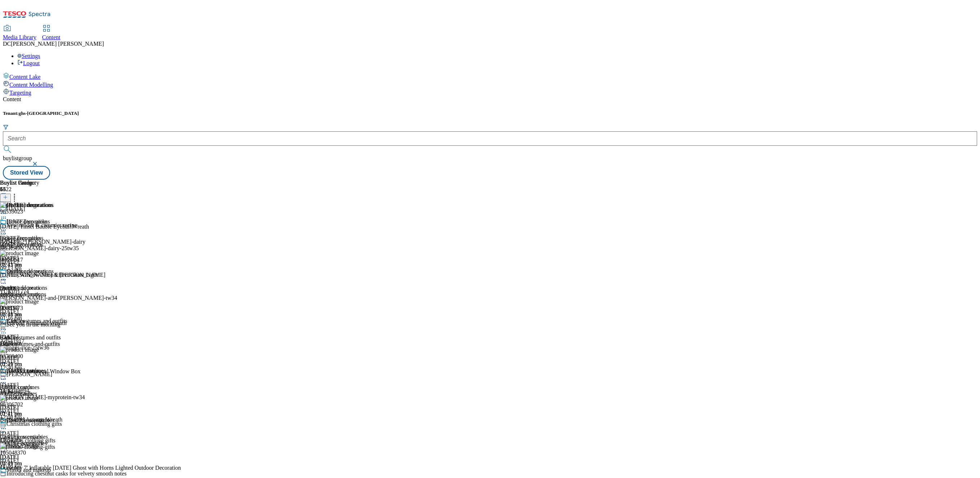  I want to click on div: Content, so click(490, 99).